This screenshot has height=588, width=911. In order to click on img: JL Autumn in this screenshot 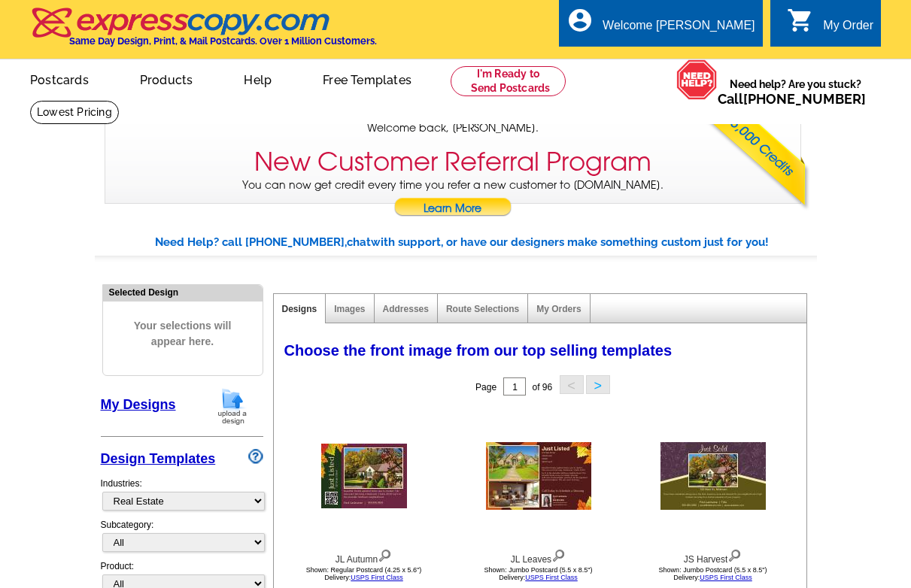, I will do `click(364, 476)`.